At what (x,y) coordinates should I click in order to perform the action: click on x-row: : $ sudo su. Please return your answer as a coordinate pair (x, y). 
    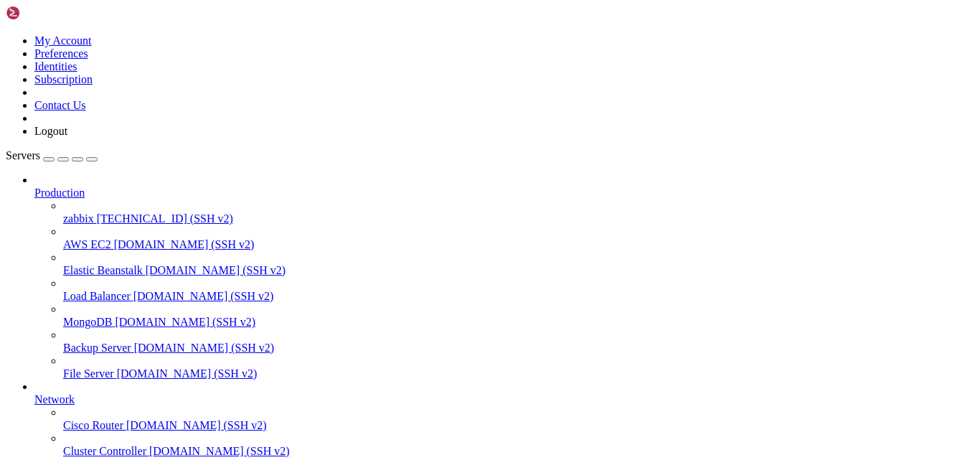
    Looking at the image, I should click on (400, 36).